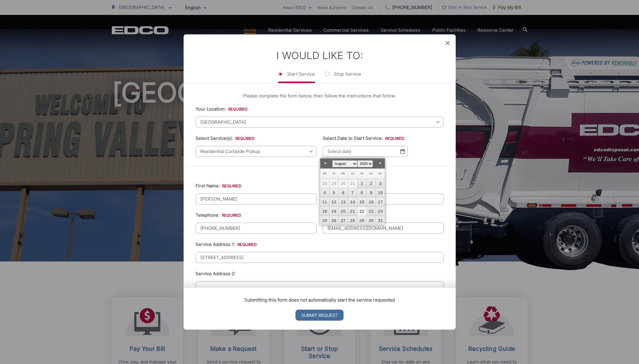 This screenshot has height=364, width=639. Describe the element at coordinates (343, 183) in the screenshot. I see `span: 30` at that location.